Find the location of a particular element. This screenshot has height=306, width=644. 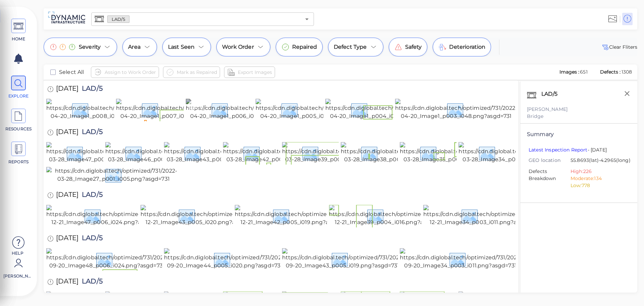

span: 651 is located at coordinates (583, 72).